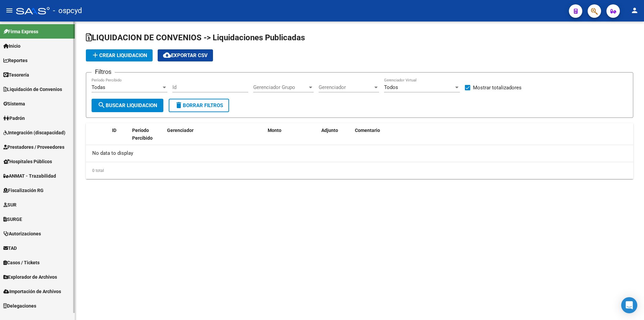  What do you see at coordinates (119, 55) in the screenshot?
I see `span: Crear Liquidacion` at bounding box center [119, 55].